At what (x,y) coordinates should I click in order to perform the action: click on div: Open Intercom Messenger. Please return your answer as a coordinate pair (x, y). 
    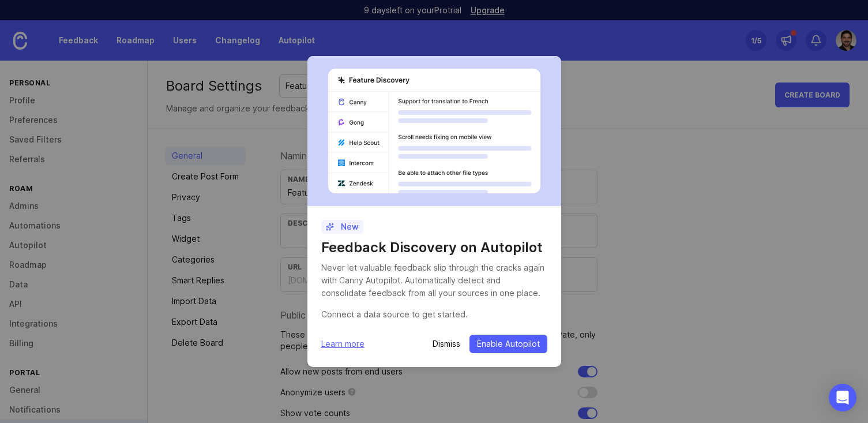
    Looking at the image, I should click on (843, 397).